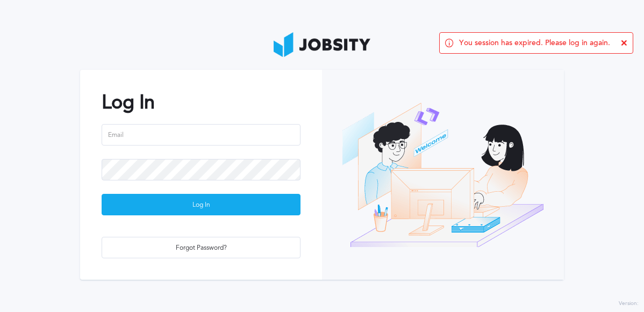 The image size is (644, 312). What do you see at coordinates (201, 102) in the screenshot?
I see `h2: Log In` at bounding box center [201, 102].